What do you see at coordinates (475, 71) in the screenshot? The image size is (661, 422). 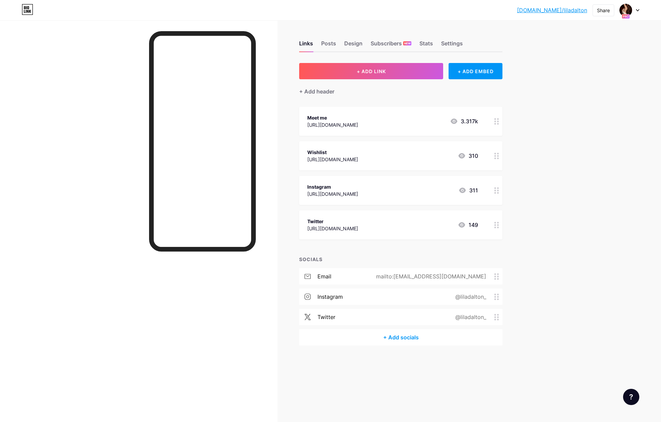 I see `div: + ADD EMBED` at bounding box center [475, 71].